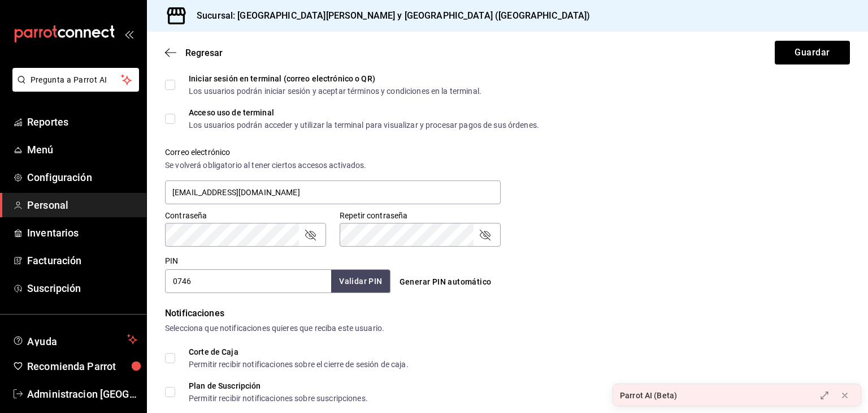  Describe the element at coordinates (335, 78) in the screenshot. I see `div: Iniciar sesión en terminal (correo electrónico o QR)` at that location.